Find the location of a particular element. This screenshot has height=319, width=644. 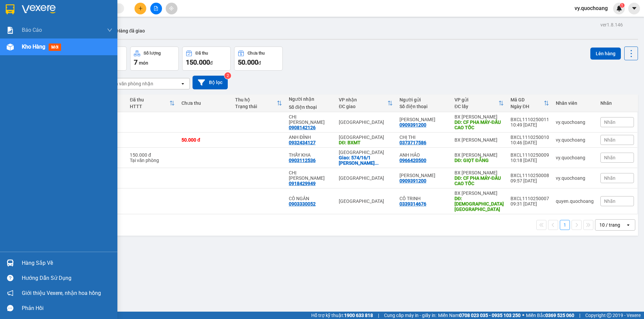

span: vy.quochoang is located at coordinates (591, 8).